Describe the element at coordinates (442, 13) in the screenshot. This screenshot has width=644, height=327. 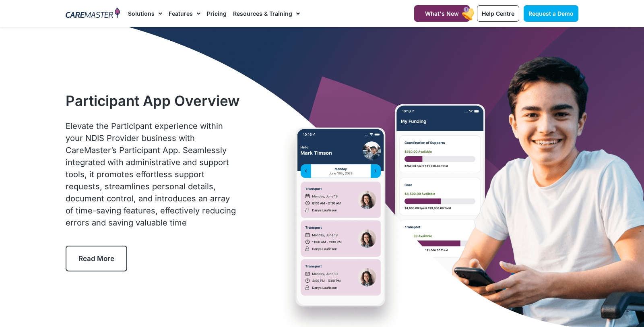
I see `span: What's New` at that location.